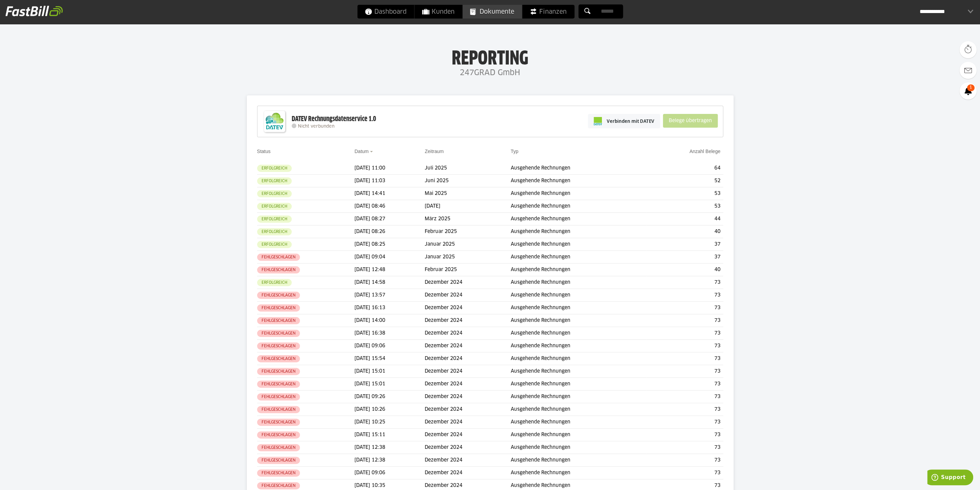 This screenshot has height=490, width=980. I want to click on span: Dokumente, so click(492, 11).